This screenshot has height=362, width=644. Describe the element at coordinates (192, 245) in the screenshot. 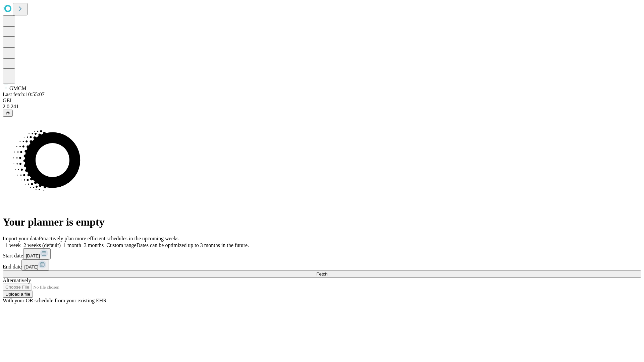

I see `span: Dates can be optimized up to 3 months in the future.` at that location.